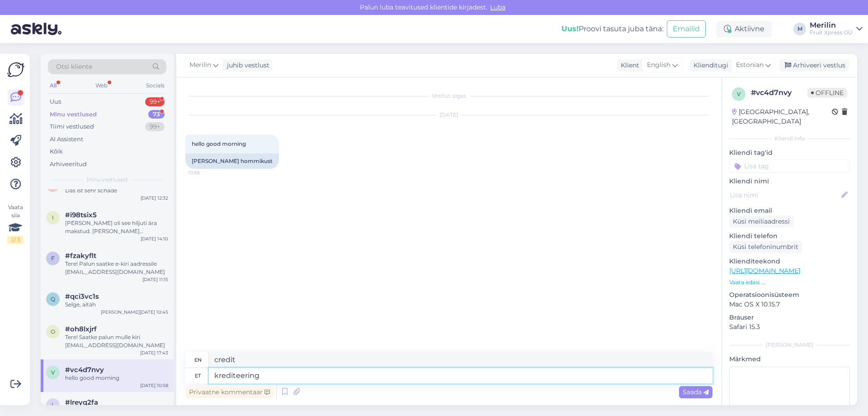 The width and height of the screenshot is (868, 416). I want to click on span: i, so click(53, 217).